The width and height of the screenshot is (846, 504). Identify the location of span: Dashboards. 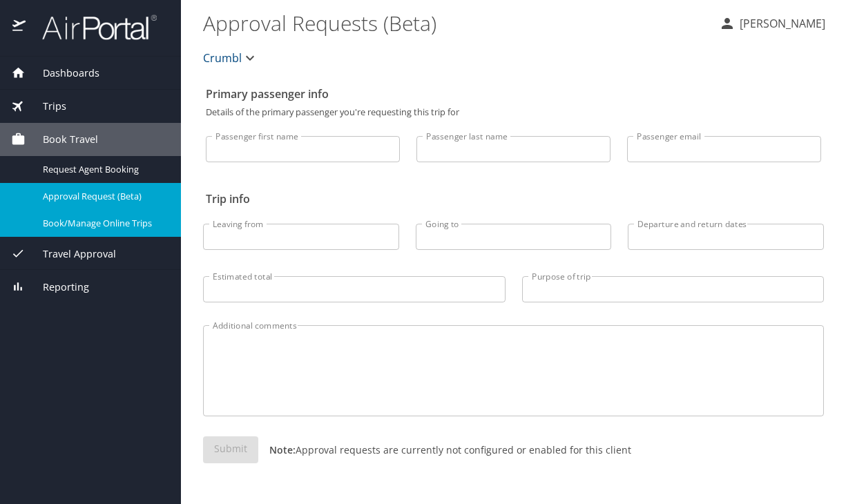
(62, 73).